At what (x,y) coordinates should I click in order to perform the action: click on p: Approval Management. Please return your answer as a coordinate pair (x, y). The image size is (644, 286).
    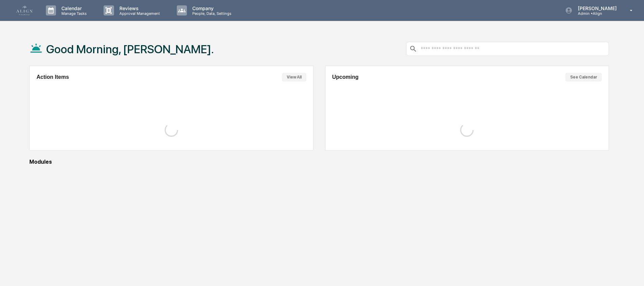
    Looking at the image, I should click on (139, 13).